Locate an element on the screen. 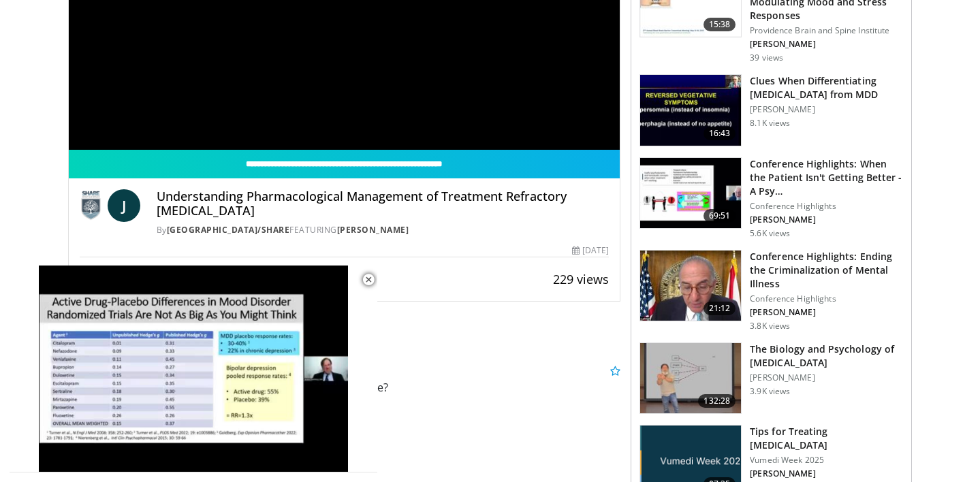  p: 39 views is located at coordinates (767, 58).